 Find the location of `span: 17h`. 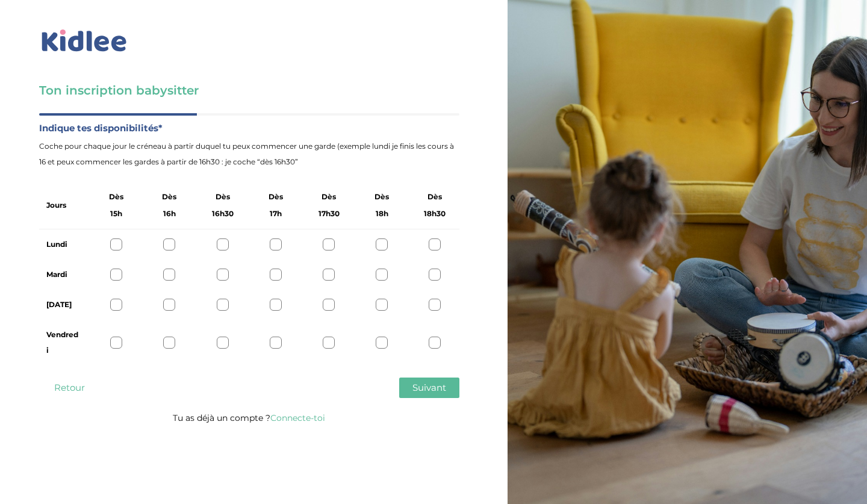

span: 17h is located at coordinates (276, 214).